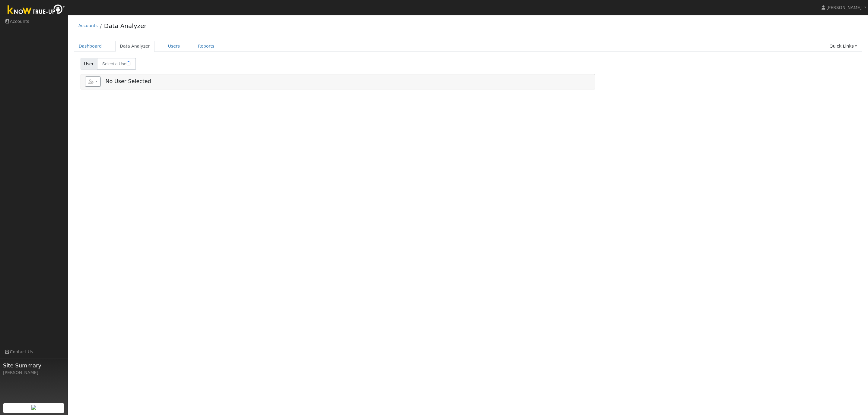  Describe the element at coordinates (337, 82) in the screenshot. I see `h5: No User Selected` at that location.